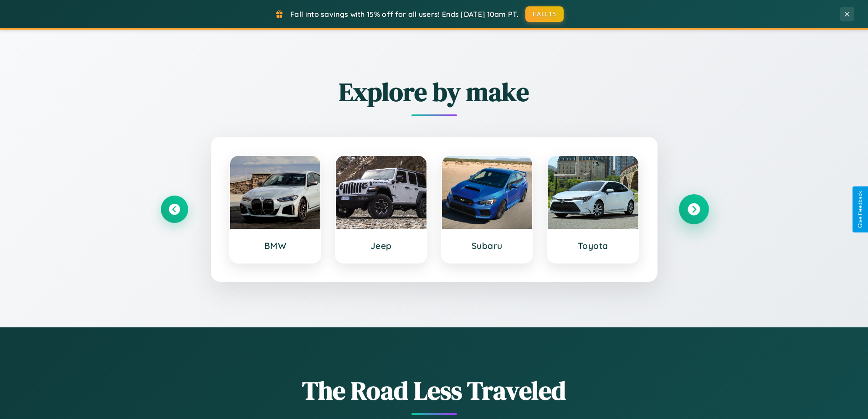 Image resolution: width=868 pixels, height=419 pixels. What do you see at coordinates (544, 14) in the screenshot?
I see `button: FALL15` at bounding box center [544, 14].